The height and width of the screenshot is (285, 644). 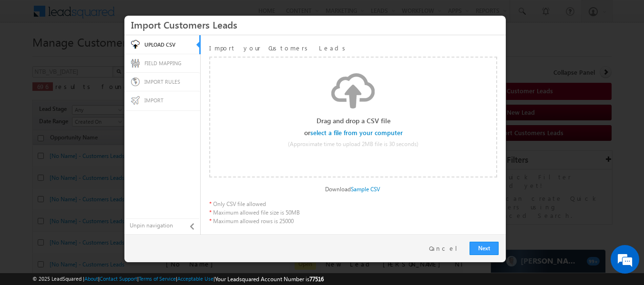 I want to click on a: Terms of Service, so click(x=158, y=279).